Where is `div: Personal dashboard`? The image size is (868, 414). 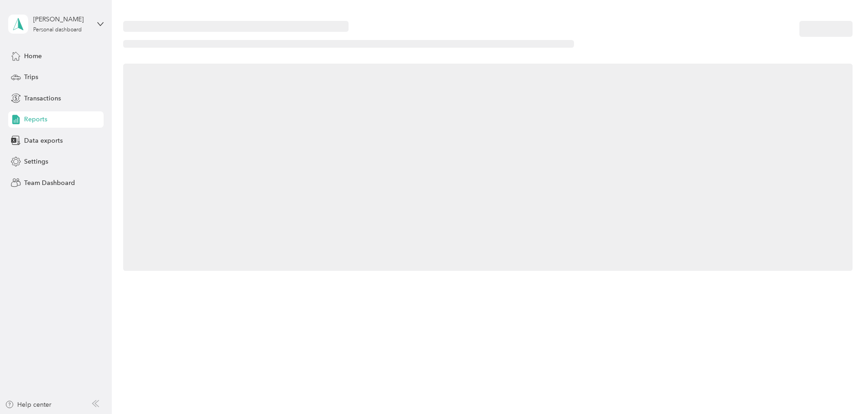 div: Personal dashboard is located at coordinates (57, 30).